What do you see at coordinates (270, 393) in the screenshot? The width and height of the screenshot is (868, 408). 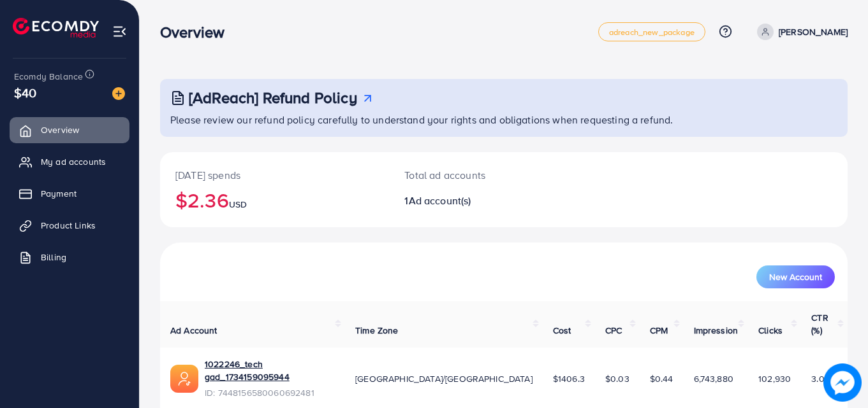 I see `span: ID: 7448156580060692481` at bounding box center [270, 393].